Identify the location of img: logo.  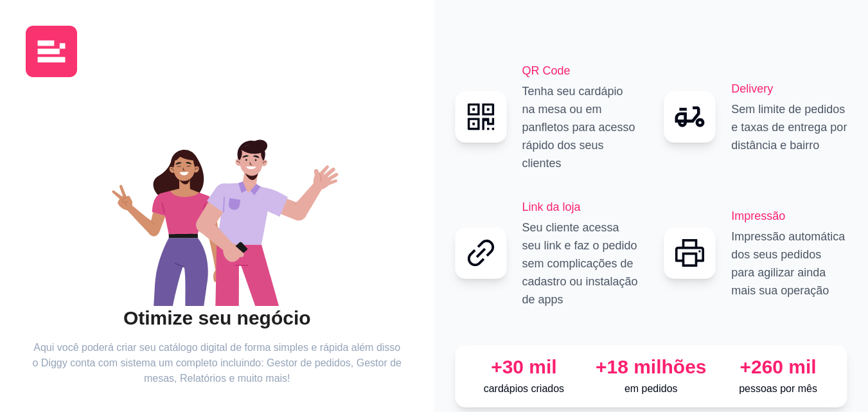
(51, 51).